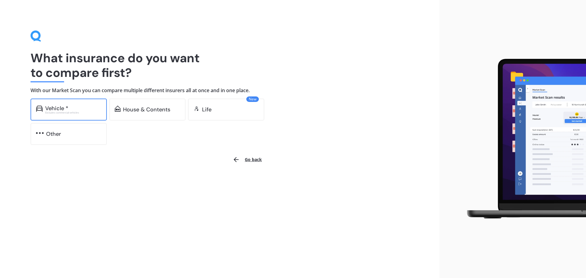  What do you see at coordinates (117, 109) in the screenshot?
I see `img: home-and-contents.b802091223b8502ef2dd.svg` at bounding box center [117, 109].